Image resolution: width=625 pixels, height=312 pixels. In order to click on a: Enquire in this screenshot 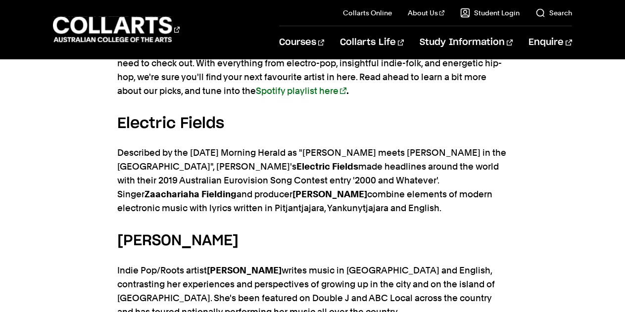, I will do `click(550, 43)`.